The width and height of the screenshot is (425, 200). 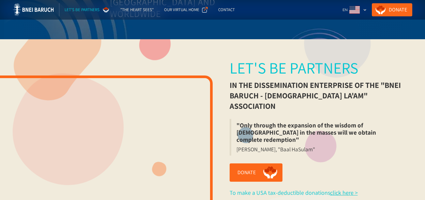 I want to click on a: click here >, so click(x=344, y=192).